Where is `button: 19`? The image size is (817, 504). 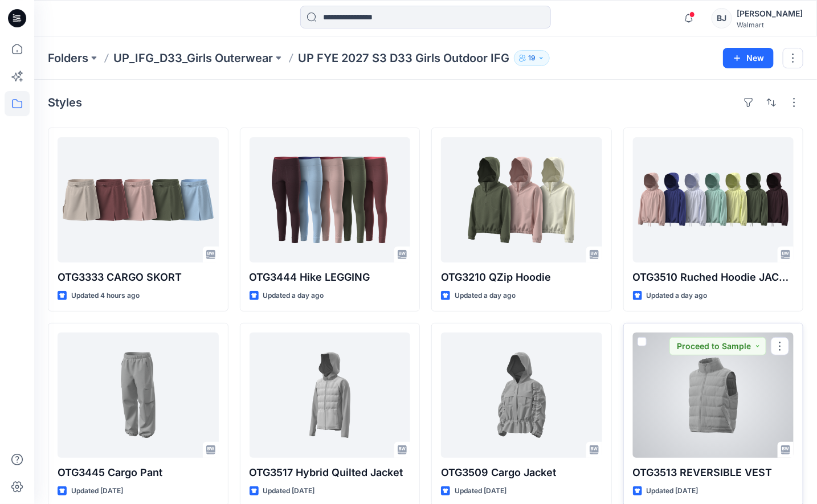
button: 19 is located at coordinates (531, 58).